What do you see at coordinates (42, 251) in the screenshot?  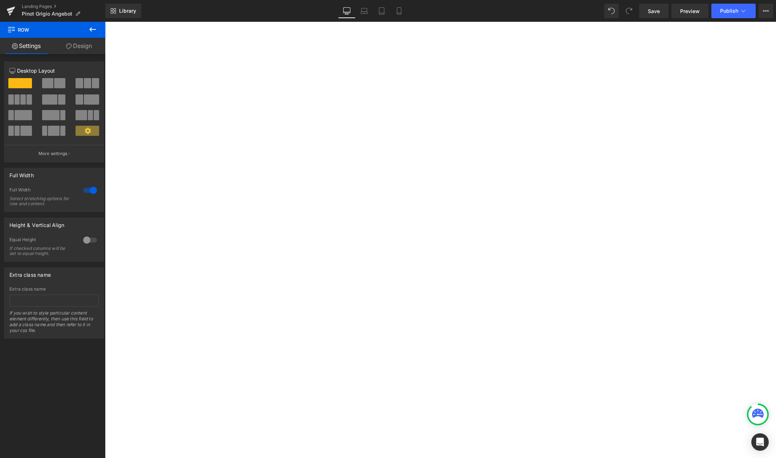 I see `div: If checked columns will be set to equal height.` at bounding box center [42, 251].